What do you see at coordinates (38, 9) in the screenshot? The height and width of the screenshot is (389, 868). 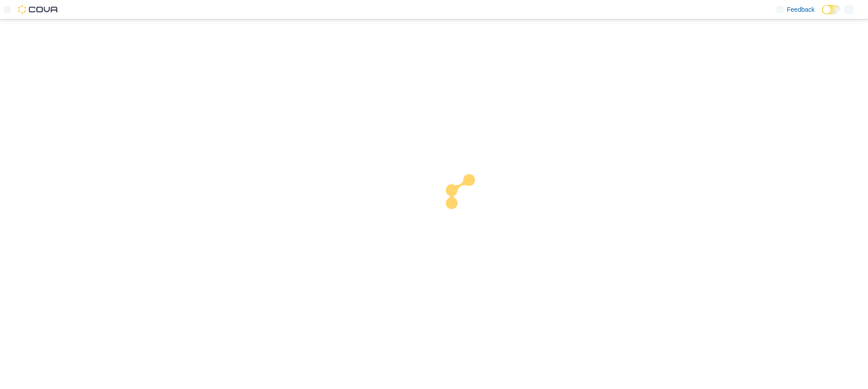 I see `img: Cova` at bounding box center [38, 9].